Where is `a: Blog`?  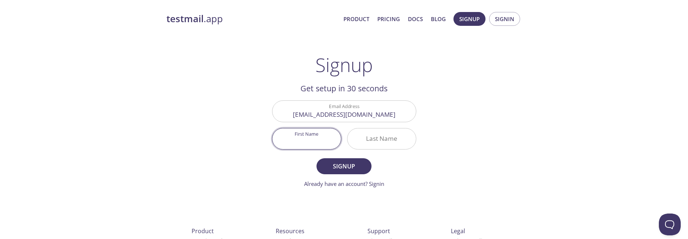 a: Blog is located at coordinates (438, 19).